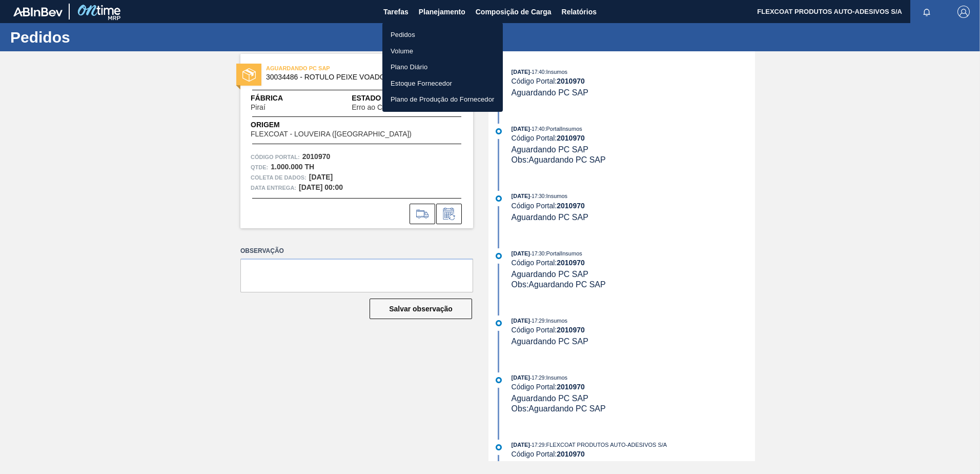 This screenshot has height=474, width=980. Describe the element at coordinates (442, 99) in the screenshot. I see `a: Plano de Produção do Fornecedor` at that location.